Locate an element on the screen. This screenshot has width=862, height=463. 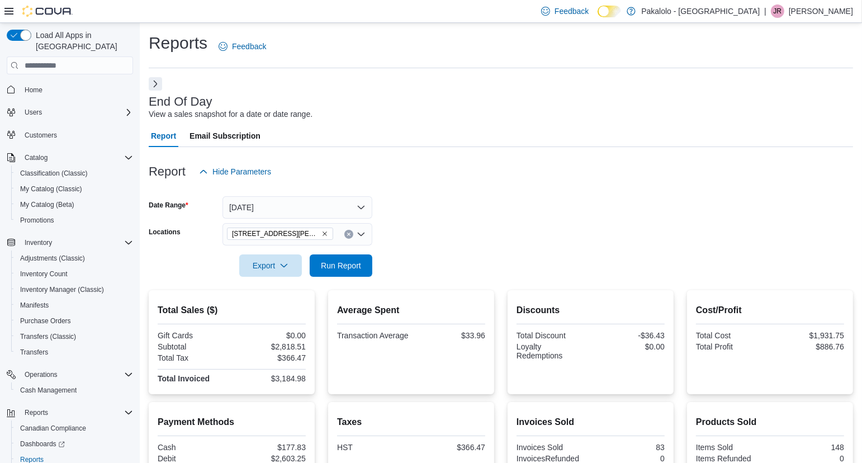
div: InvoicesRefunded is located at coordinates (552, 458).